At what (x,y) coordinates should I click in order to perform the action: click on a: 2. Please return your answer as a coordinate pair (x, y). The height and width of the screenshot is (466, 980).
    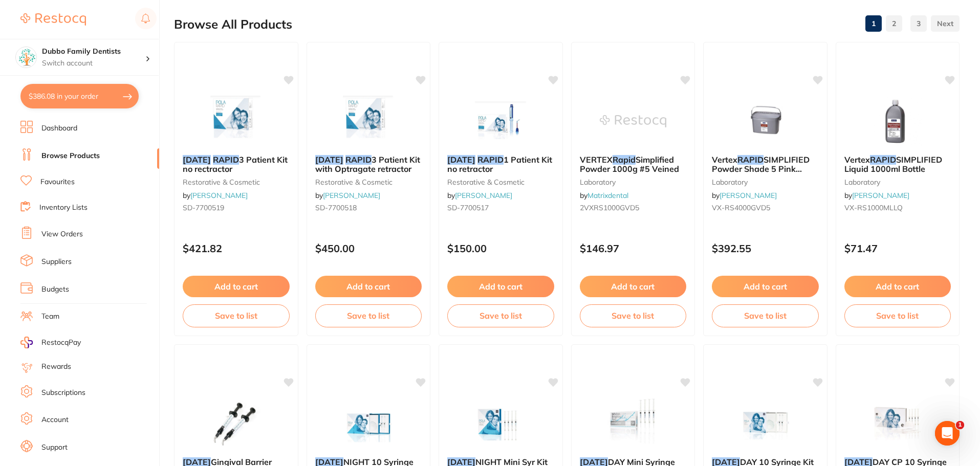
    Looking at the image, I should click on (894, 23).